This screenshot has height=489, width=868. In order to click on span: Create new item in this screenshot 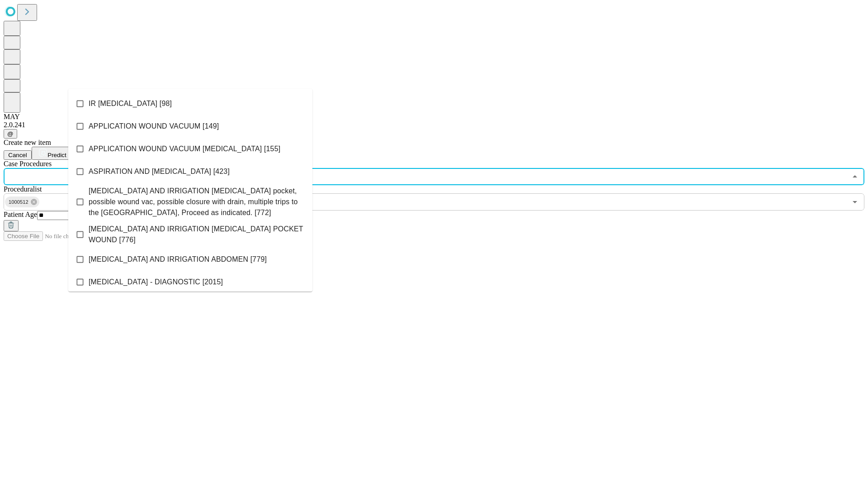, I will do `click(27, 142)`.